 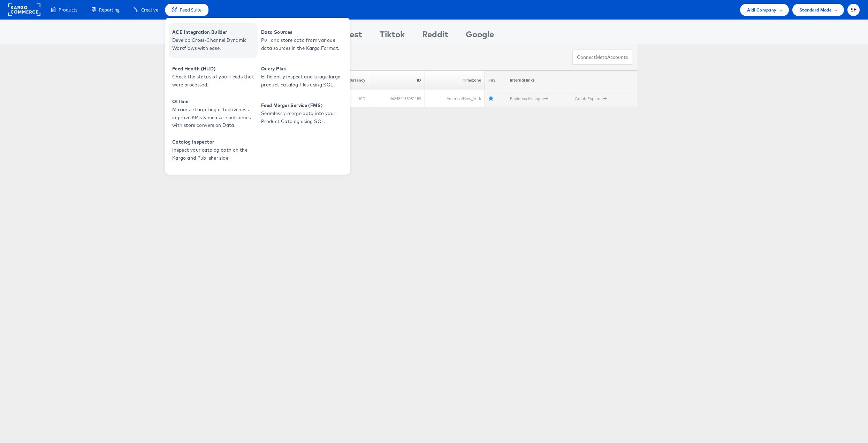 I want to click on div: Tiktok, so click(x=392, y=36).